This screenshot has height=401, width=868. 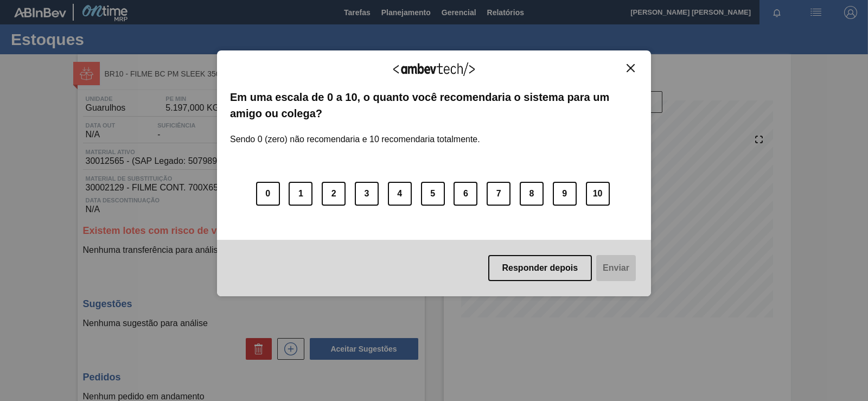 I want to click on button: 2, so click(x=334, y=193).